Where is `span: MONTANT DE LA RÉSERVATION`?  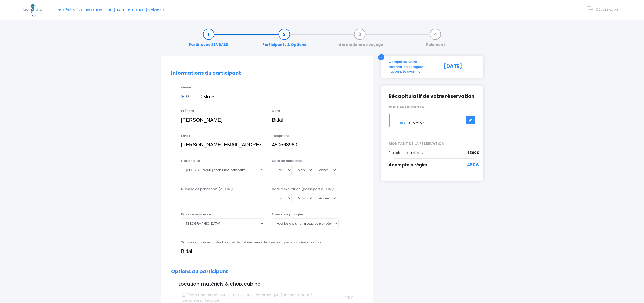 span: MONTANT DE LA RÉSERVATION is located at coordinates (432, 144).